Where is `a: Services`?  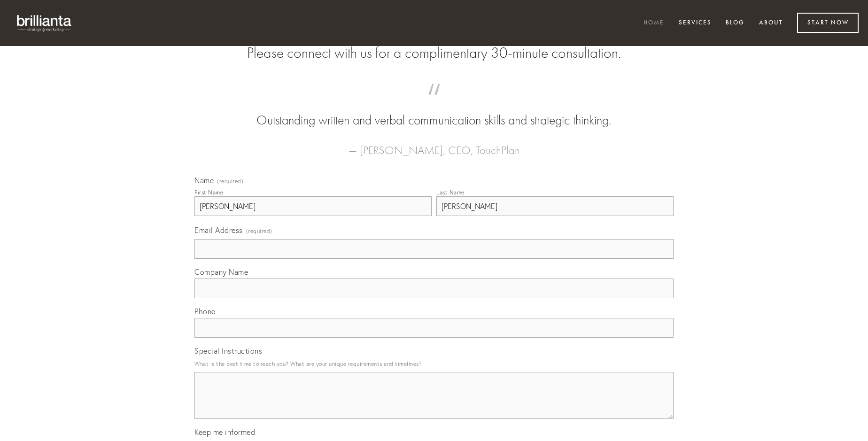
a: Services is located at coordinates (695, 23).